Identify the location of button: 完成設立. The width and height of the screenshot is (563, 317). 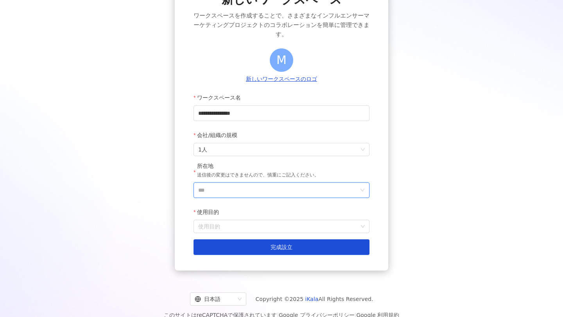
(281, 247).